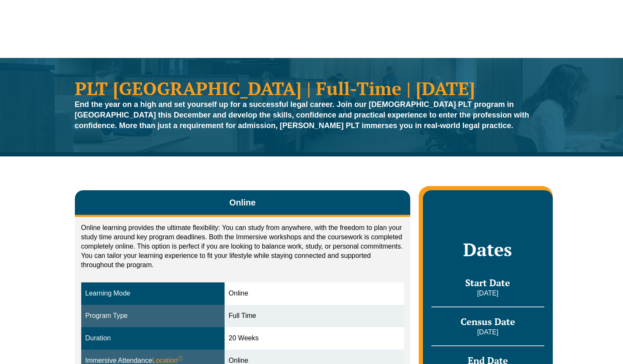 This screenshot has width=623, height=364. Describe the element at coordinates (488, 321) in the screenshot. I see `span: Census Date` at that location.